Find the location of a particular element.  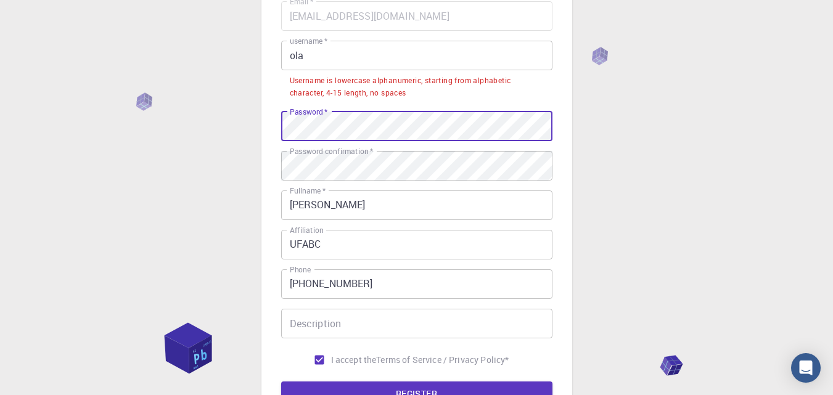

span: I accept the is located at coordinates (354, 360).